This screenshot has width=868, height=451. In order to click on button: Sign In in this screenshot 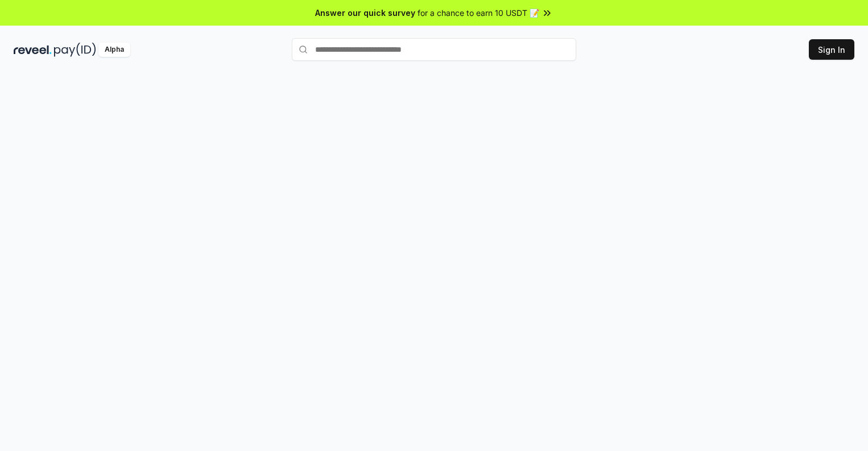, I will do `click(832, 50)`.